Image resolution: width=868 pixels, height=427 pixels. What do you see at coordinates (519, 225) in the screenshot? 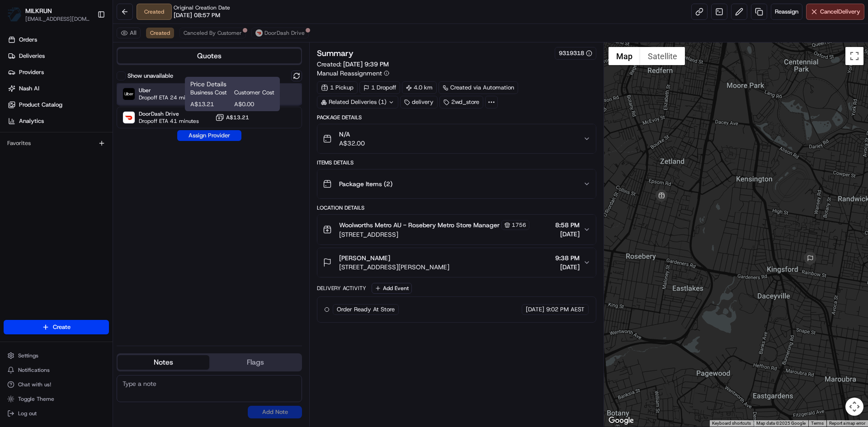
I see `span: 1756` at bounding box center [519, 225].